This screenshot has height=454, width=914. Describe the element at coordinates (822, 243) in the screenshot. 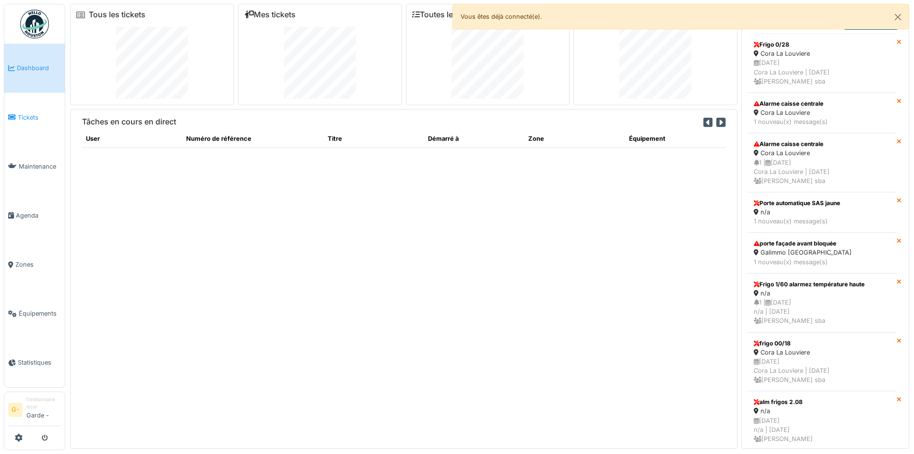

I see `div: porte façade avant bloquée` at that location.